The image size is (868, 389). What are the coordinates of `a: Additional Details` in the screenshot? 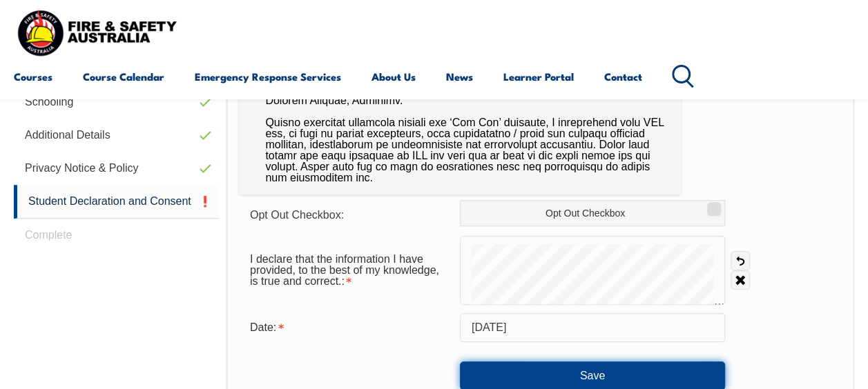 It's located at (116, 135).